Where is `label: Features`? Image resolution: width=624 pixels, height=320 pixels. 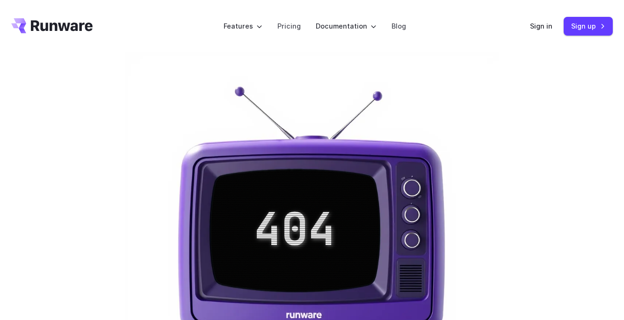
label: Features is located at coordinates (243, 26).